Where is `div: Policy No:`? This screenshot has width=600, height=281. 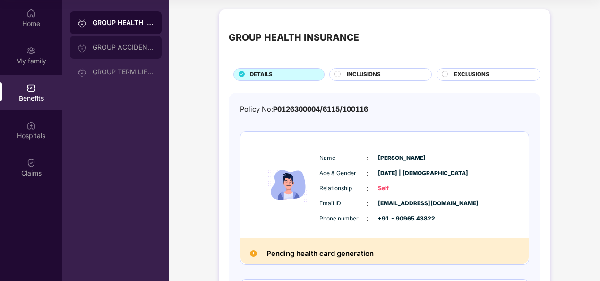
div: Policy No: is located at coordinates (304, 109).